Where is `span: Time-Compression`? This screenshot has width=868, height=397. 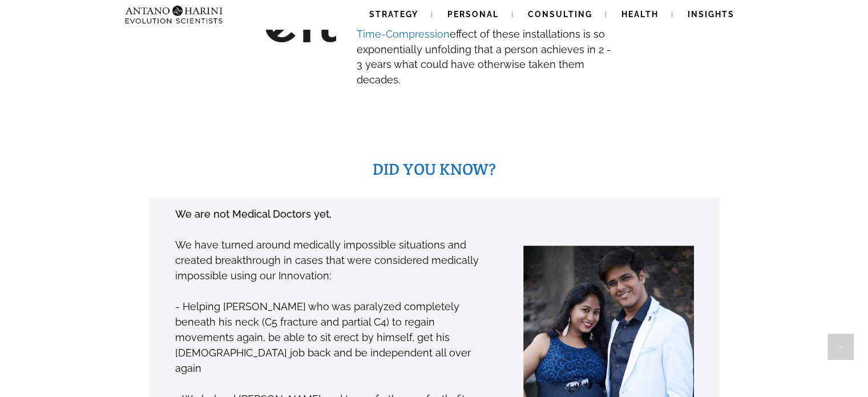 span: Time-Compression is located at coordinates (404, 34).